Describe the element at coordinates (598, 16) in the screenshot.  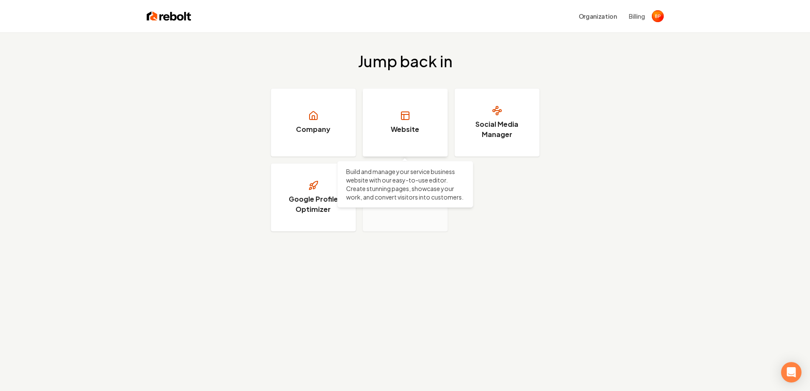
I see `button: Organization` at that location.